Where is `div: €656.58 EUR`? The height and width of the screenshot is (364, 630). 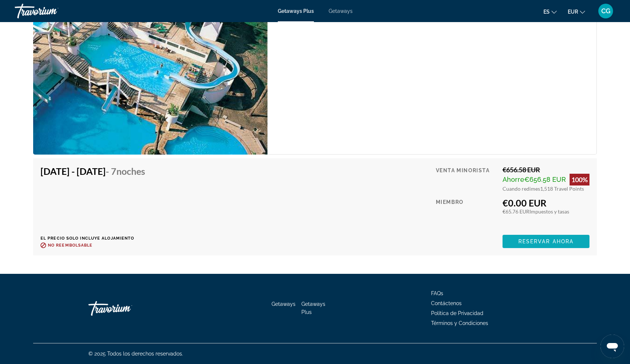
div: €656.58 EUR is located at coordinates (546, 170).